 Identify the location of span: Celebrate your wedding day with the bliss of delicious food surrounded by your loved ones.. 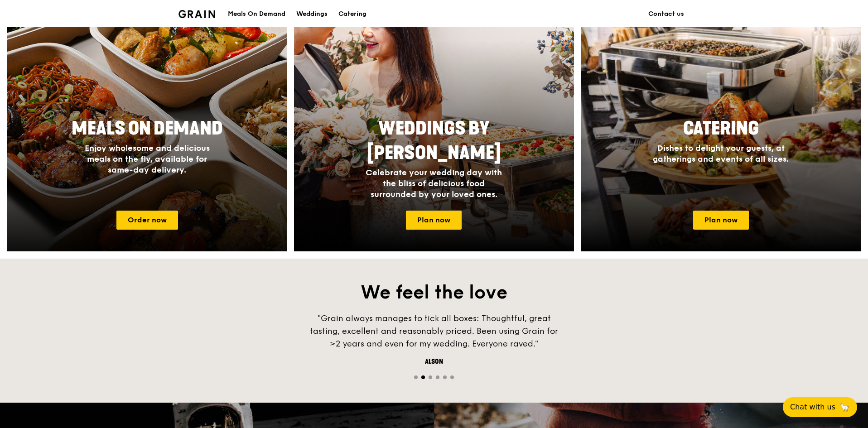
(433, 183).